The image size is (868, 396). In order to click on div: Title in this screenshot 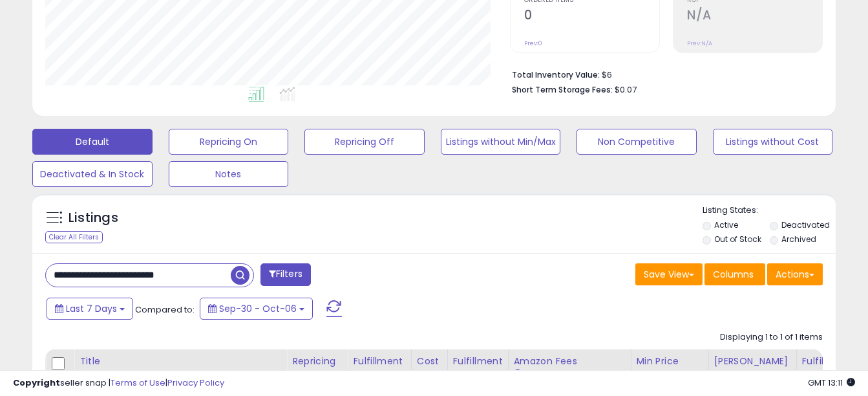, I will do `click(180, 361)`.